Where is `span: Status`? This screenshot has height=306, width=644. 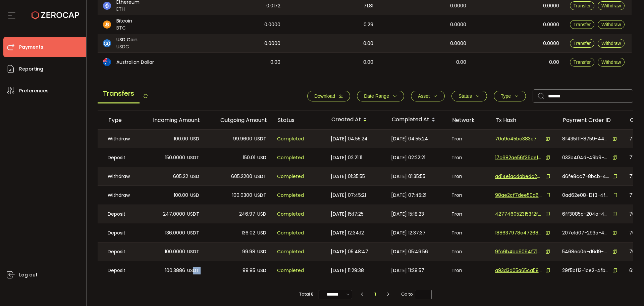 span: Status is located at coordinates (465, 96).